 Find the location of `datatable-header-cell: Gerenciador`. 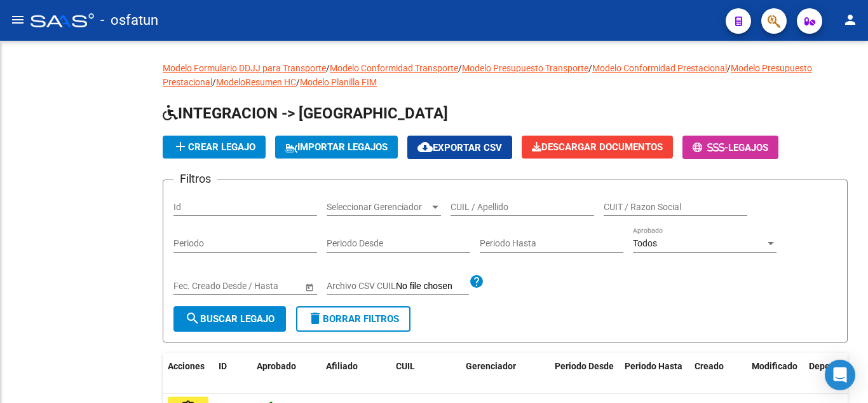

datatable-header-cell: Gerenciador is located at coordinates (506, 374).